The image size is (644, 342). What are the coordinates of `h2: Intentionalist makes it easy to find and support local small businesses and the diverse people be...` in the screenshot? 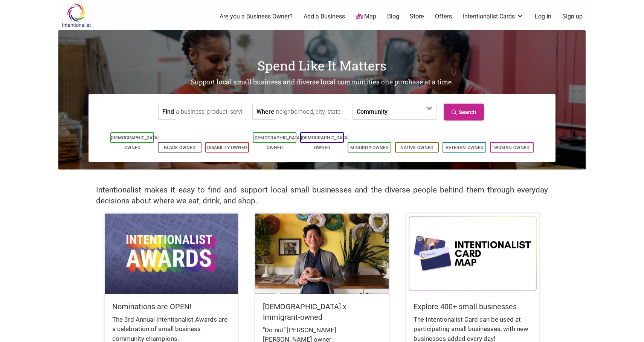 It's located at (322, 195).